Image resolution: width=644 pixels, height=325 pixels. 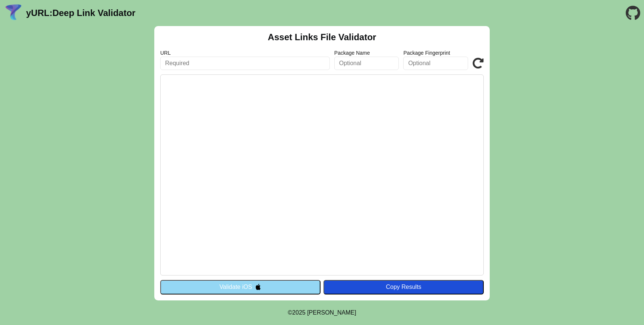 What do you see at coordinates (322, 37) in the screenshot?
I see `h2: Asset Links File Validator` at bounding box center [322, 37].